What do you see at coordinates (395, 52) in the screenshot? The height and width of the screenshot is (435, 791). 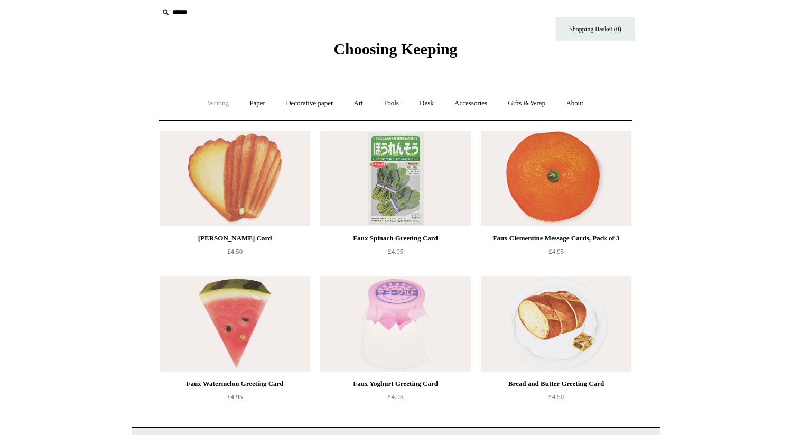 I see `a: Choosing Keeping` at bounding box center [395, 52].